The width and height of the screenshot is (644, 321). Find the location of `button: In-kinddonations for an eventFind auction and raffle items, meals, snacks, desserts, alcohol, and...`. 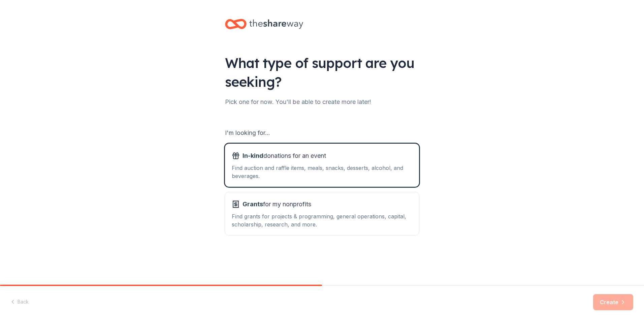

button: In-kinddonations for an eventFind auction and raffle items, meals, snacks, desserts, alcohol, and... is located at coordinates (322, 165).